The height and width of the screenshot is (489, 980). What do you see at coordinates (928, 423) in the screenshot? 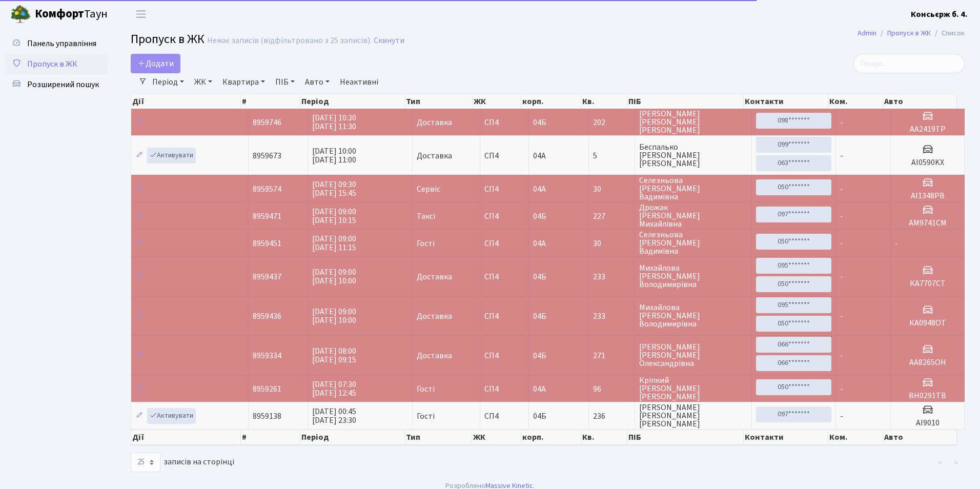
I see `h5: АІ9010` at bounding box center [928, 423].